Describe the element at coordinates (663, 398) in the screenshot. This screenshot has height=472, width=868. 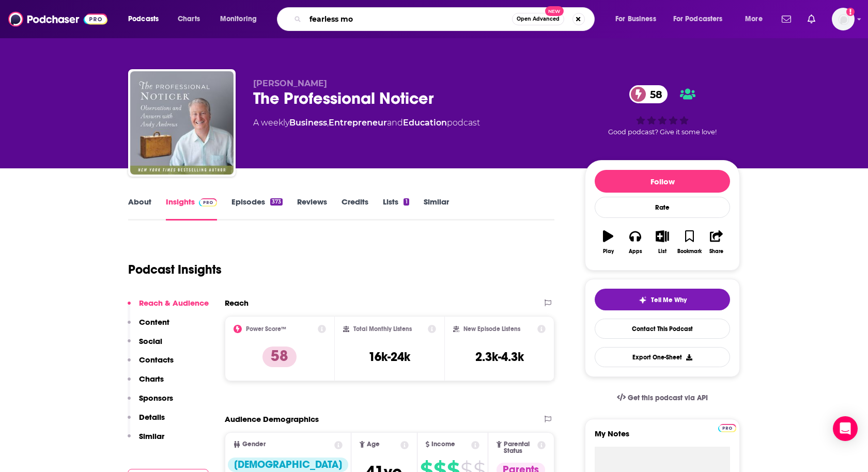
I see `a: Get this podcast via API` at that location.